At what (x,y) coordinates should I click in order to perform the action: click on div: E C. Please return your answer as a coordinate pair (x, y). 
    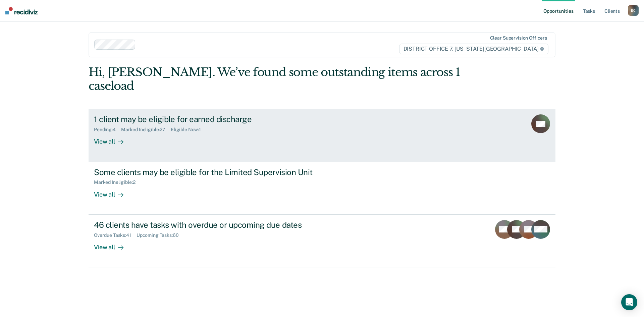
    Looking at the image, I should click on (633, 11).